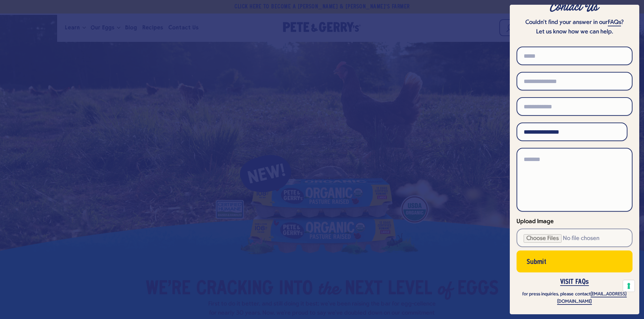 This screenshot has height=319, width=644. I want to click on p: Let us know how we can help., so click(574, 32).